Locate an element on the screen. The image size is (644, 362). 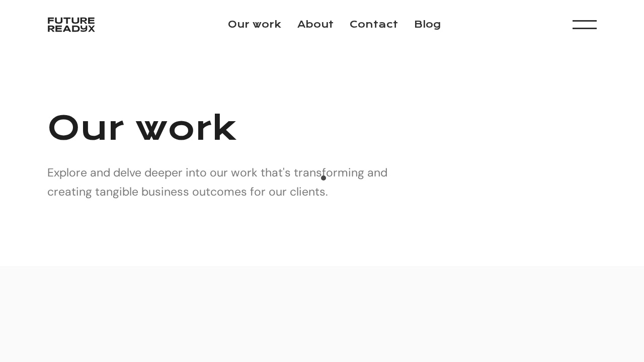
a: About is located at coordinates (315, 24).